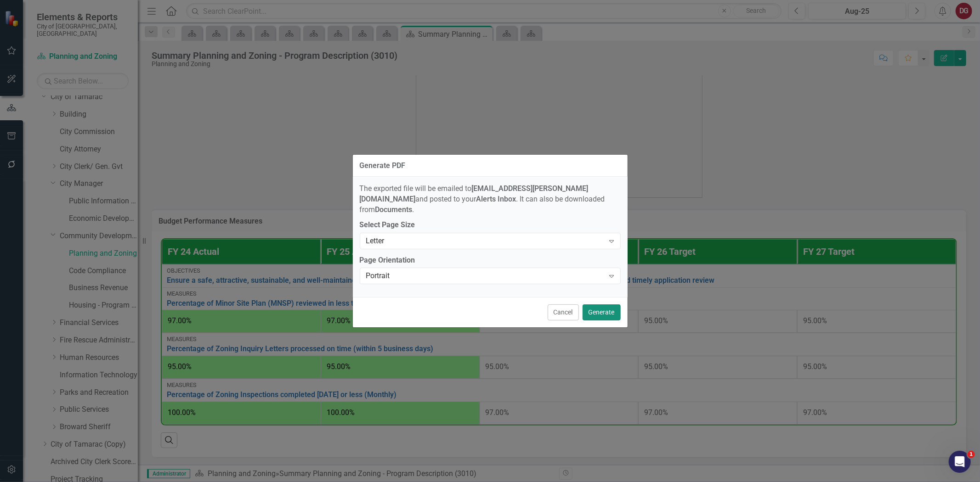  What do you see at coordinates (485, 276) in the screenshot?
I see `div: Portrait` at bounding box center [485, 276].